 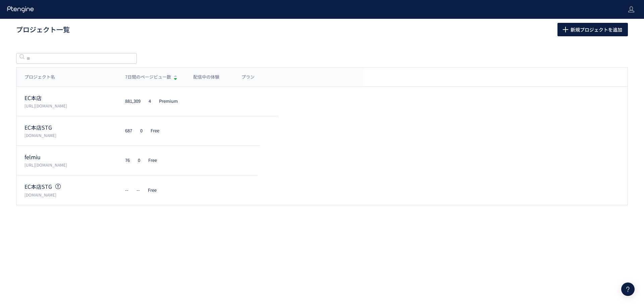 I want to click on span: プラン, so click(x=248, y=77).